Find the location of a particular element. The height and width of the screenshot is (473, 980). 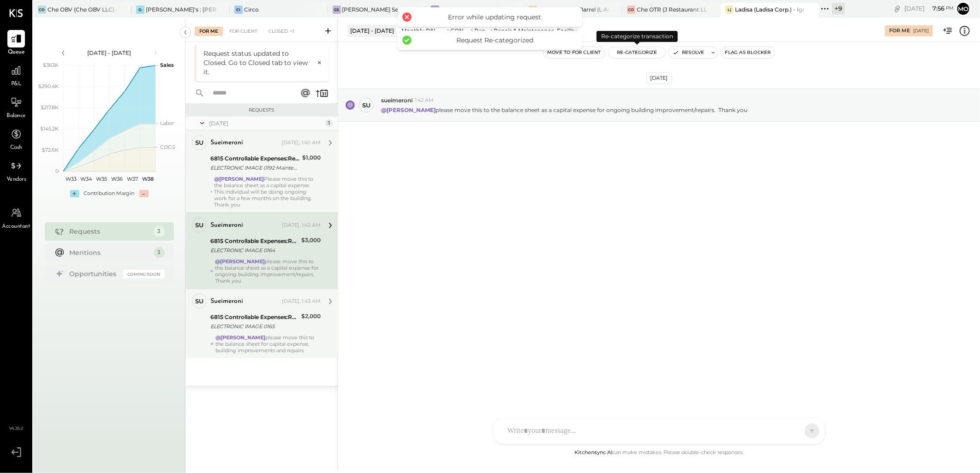

a: Balance is located at coordinates (16, 107).